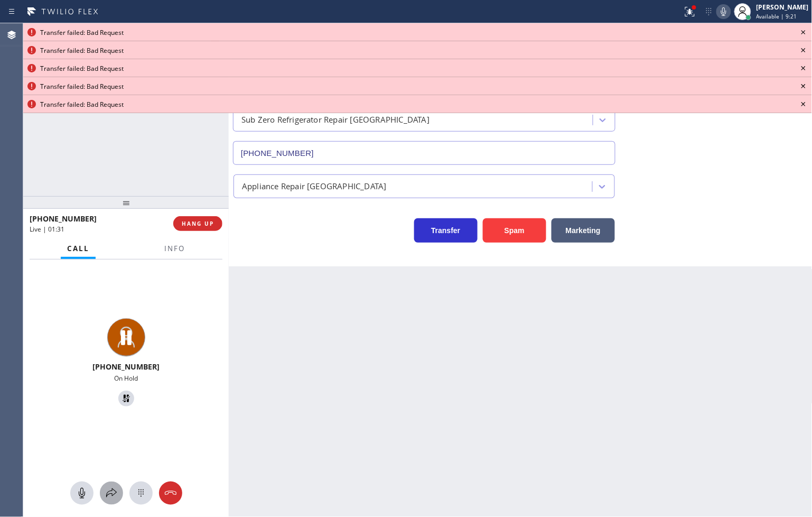 This screenshot has height=517, width=812. What do you see at coordinates (78, 248) in the screenshot?
I see `span: Call` at bounding box center [78, 248].